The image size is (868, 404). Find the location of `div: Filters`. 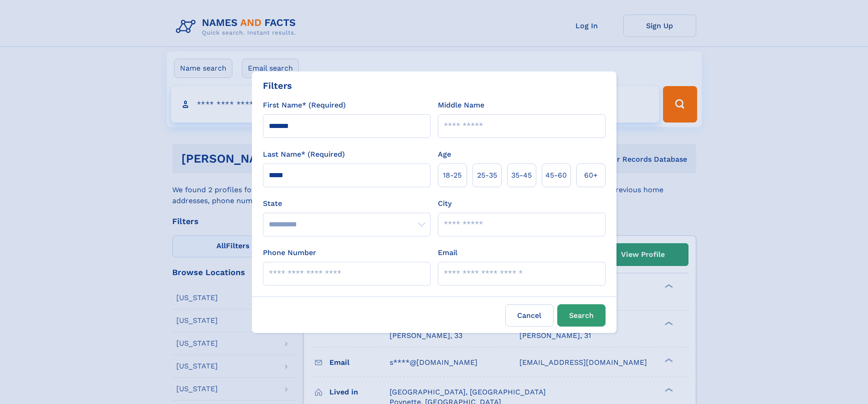

div: Filters is located at coordinates (277, 86).